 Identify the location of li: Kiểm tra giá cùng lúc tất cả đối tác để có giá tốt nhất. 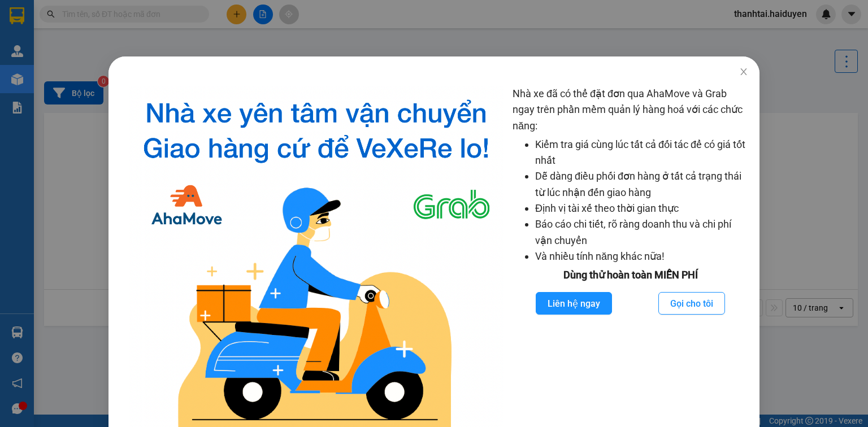
(641, 153).